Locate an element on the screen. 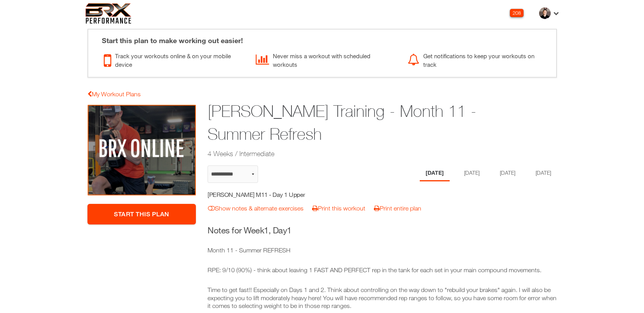 This screenshot has height=313, width=644. div: 208 is located at coordinates (516, 13).